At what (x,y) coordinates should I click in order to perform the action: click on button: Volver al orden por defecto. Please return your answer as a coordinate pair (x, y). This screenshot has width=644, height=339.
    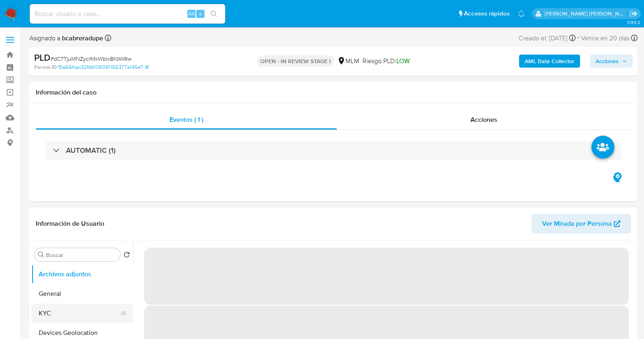
    Looking at the image, I should click on (127, 256).